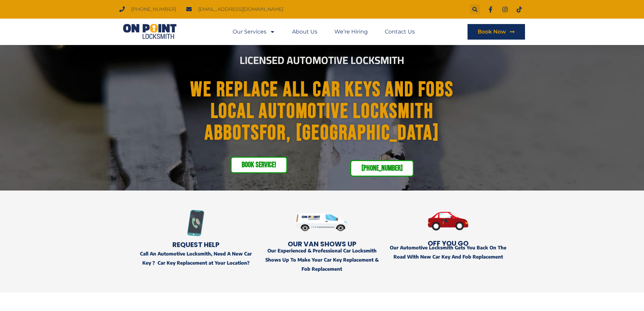 This screenshot has height=311, width=644. Describe the element at coordinates (254, 32) in the screenshot. I see `a: Our Services` at that location.